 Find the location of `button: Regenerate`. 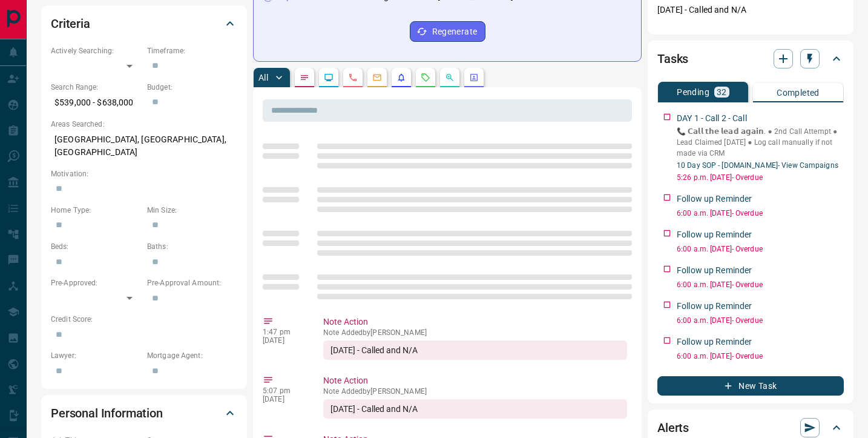

button: Regenerate is located at coordinates (447, 32).